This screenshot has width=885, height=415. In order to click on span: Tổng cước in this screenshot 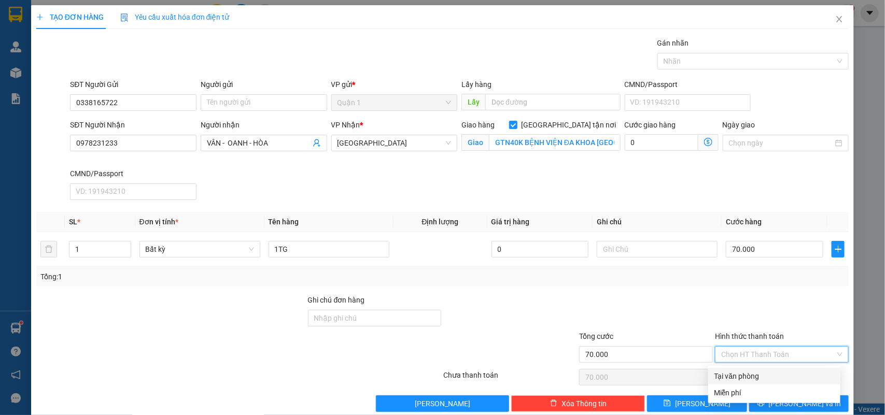, I will do `click(596, 336)`.